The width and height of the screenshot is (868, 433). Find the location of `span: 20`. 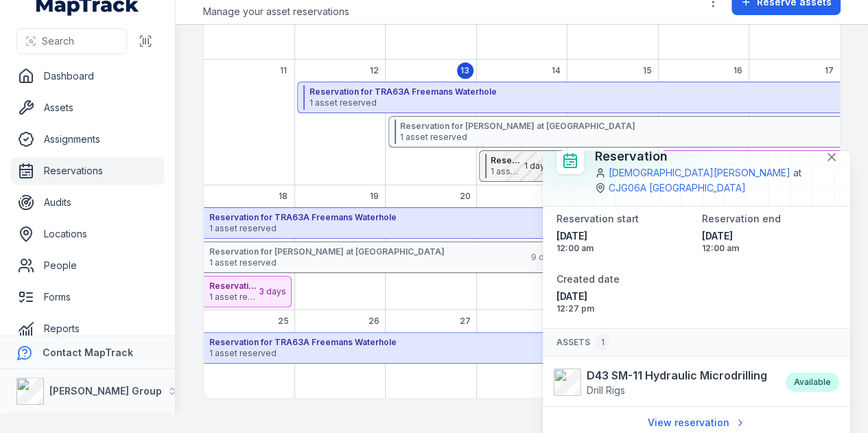

span: 20 is located at coordinates (466, 196).